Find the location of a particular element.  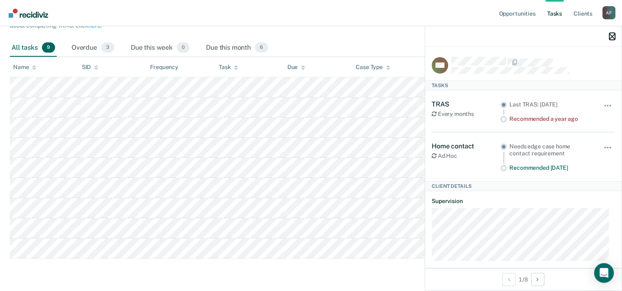

div: Tasks is located at coordinates (524, 86).